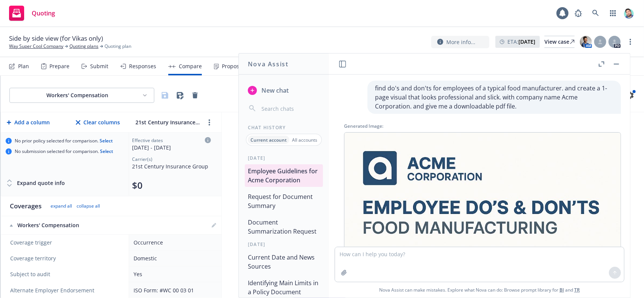  I want to click on a: Search, so click(596, 13).